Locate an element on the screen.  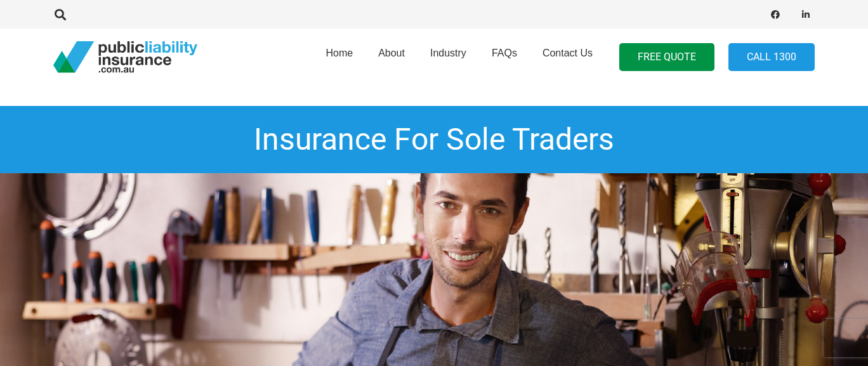
a: About is located at coordinates (392, 57).